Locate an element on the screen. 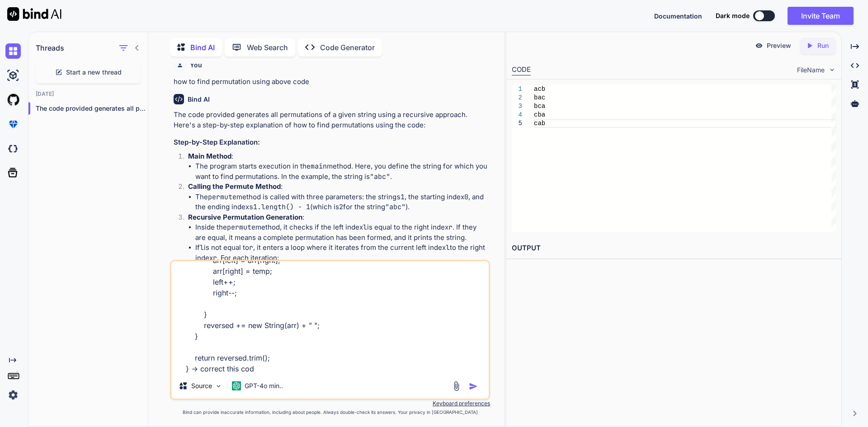 Image resolution: width=868 pixels, height=427 pixels. li: The method is called with three parameters: the string , the starting index , and the ending inde... is located at coordinates (342, 202).